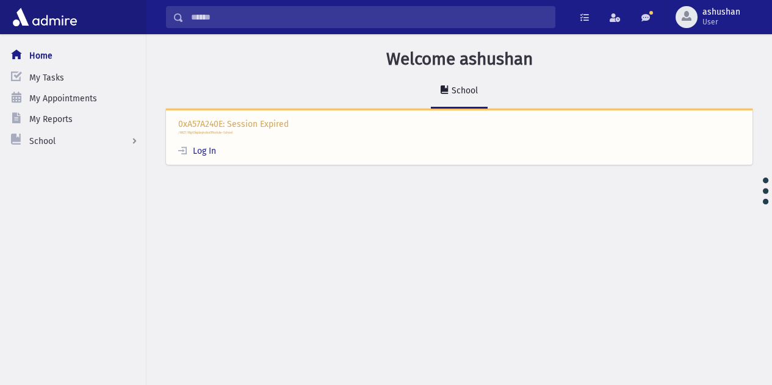  What do you see at coordinates (63, 98) in the screenshot?
I see `span: My Appointments` at bounding box center [63, 98].